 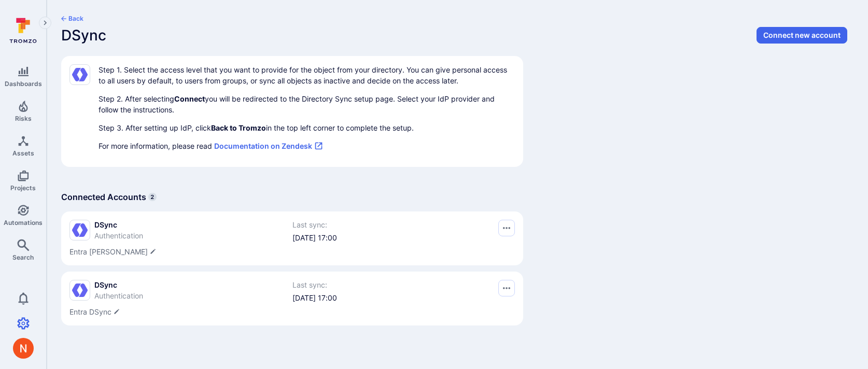 I want to click on span: Dashboards, so click(x=23, y=83).